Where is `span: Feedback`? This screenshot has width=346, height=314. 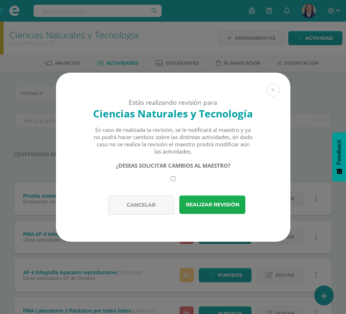
span: Feedback is located at coordinates (339, 152).